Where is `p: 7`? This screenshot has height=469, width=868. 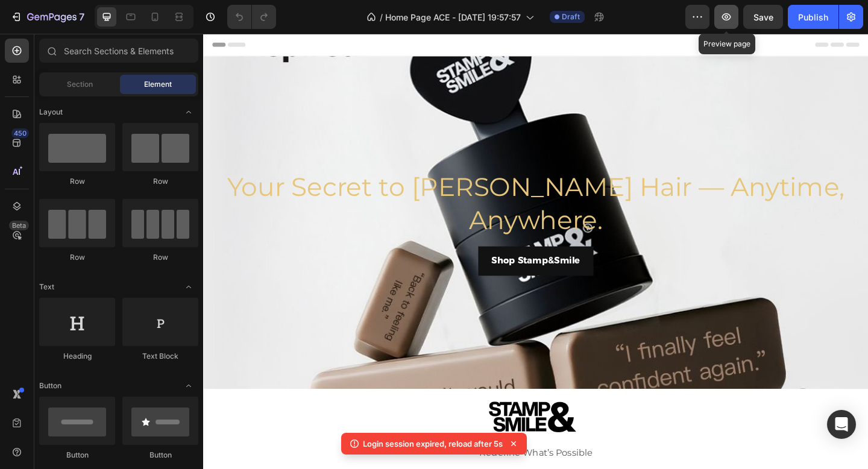
p: 7 is located at coordinates (81, 17).